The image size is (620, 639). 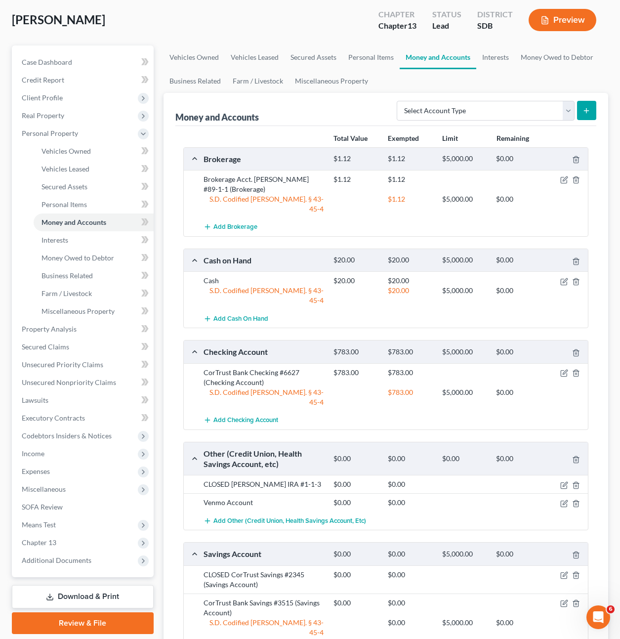 What do you see at coordinates (84, 62) in the screenshot?
I see `a: Case Dashboard` at bounding box center [84, 62].